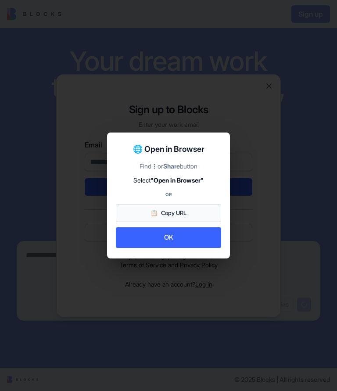  What do you see at coordinates (169, 237) in the screenshot?
I see `button: OK` at bounding box center [169, 237].